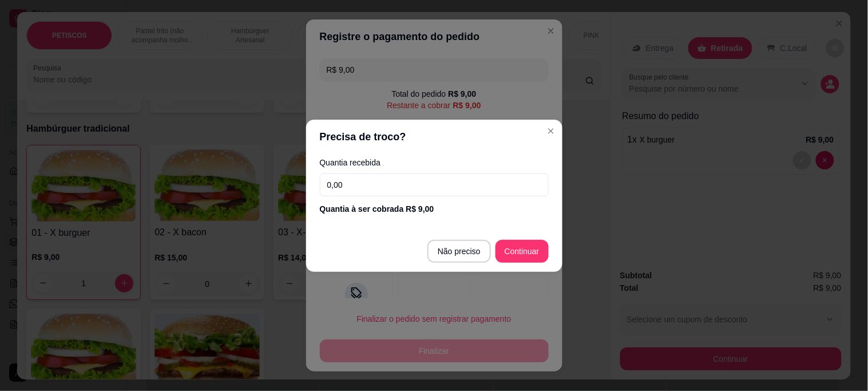  I want to click on div: Quantia à ser cobrada R$ 9,00, so click(434, 209).